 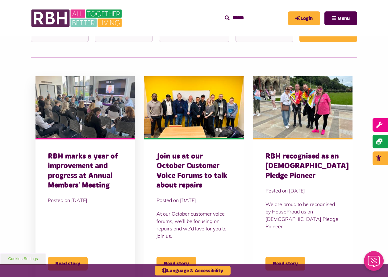 I want to click on div: Close Web Assistant, so click(x=14, y=12).